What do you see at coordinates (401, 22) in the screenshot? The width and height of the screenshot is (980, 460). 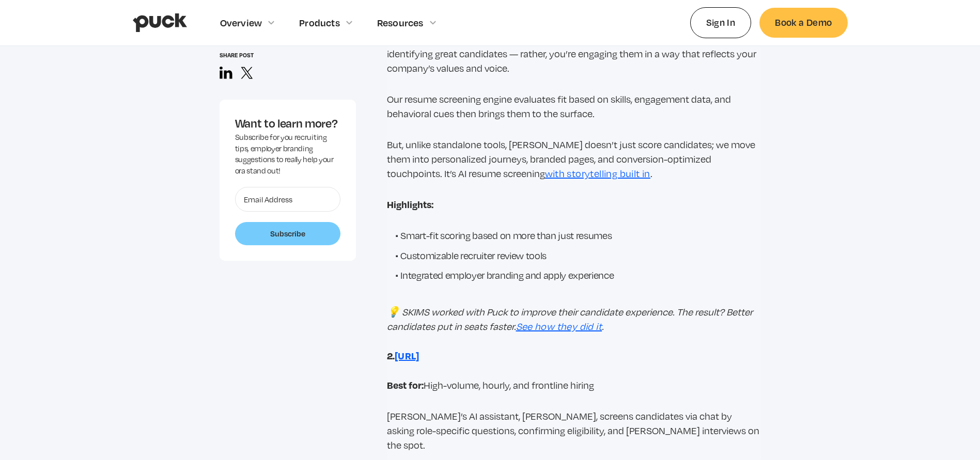 I see `div: Resources` at bounding box center [401, 22].